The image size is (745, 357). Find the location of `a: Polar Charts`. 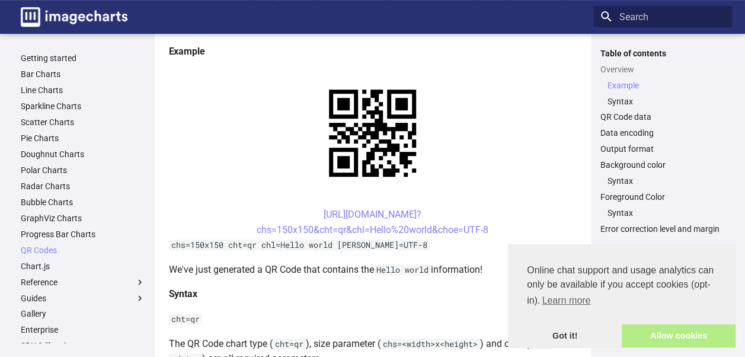

a: Polar Charts is located at coordinates (83, 170).